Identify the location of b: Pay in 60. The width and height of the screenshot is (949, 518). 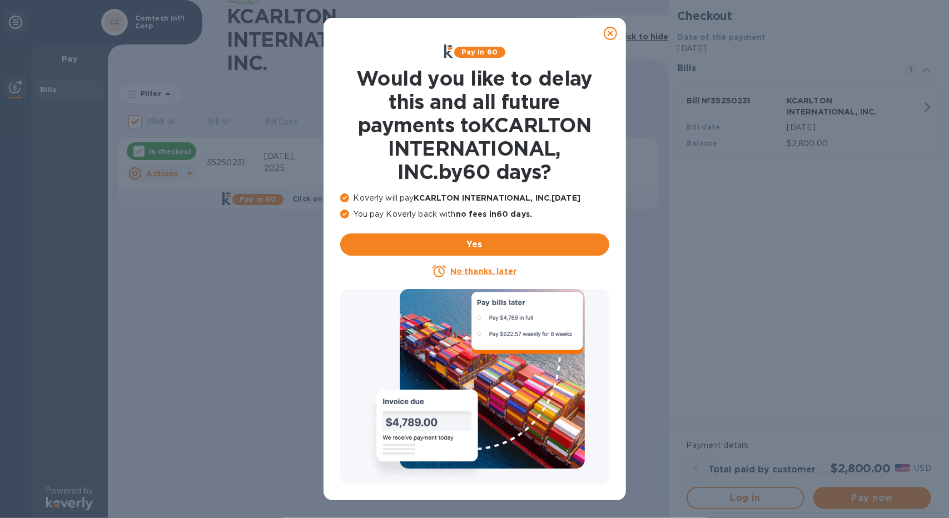
(479, 52).